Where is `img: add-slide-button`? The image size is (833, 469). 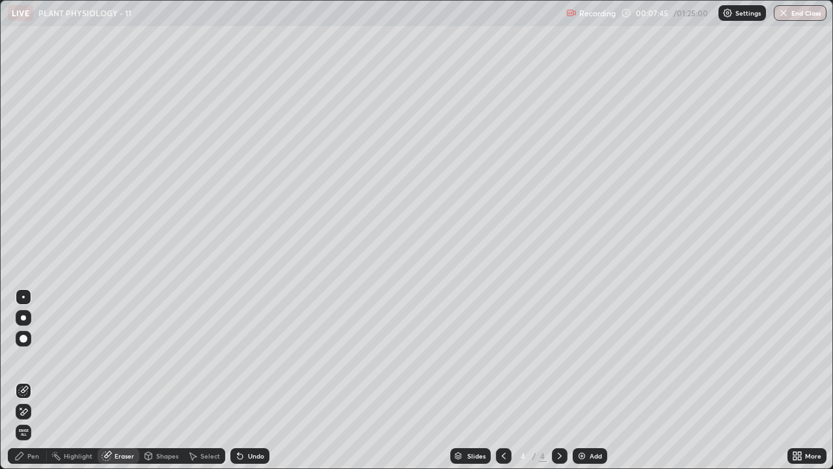
img: add-slide-button is located at coordinates (582, 456).